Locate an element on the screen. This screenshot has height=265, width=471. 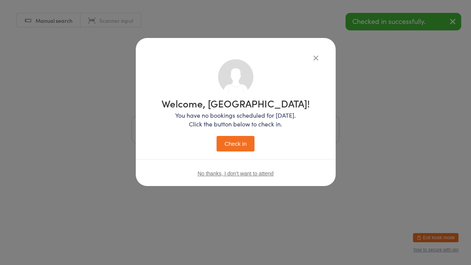
img: no_photo.png is located at coordinates (236, 77).